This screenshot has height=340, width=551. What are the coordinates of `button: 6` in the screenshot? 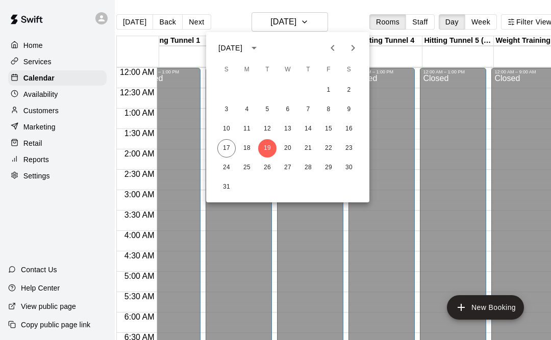 It's located at (288, 110).